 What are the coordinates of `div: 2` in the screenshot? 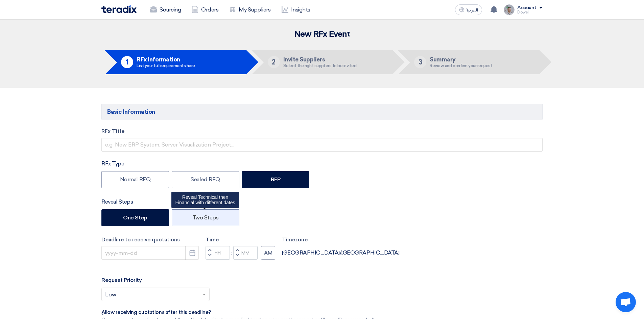 It's located at (274, 62).